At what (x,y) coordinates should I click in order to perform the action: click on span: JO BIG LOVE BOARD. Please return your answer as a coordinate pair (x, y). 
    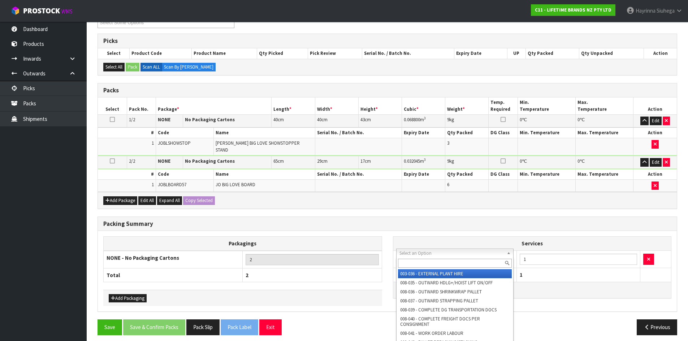
    Looking at the image, I should click on (235, 185).